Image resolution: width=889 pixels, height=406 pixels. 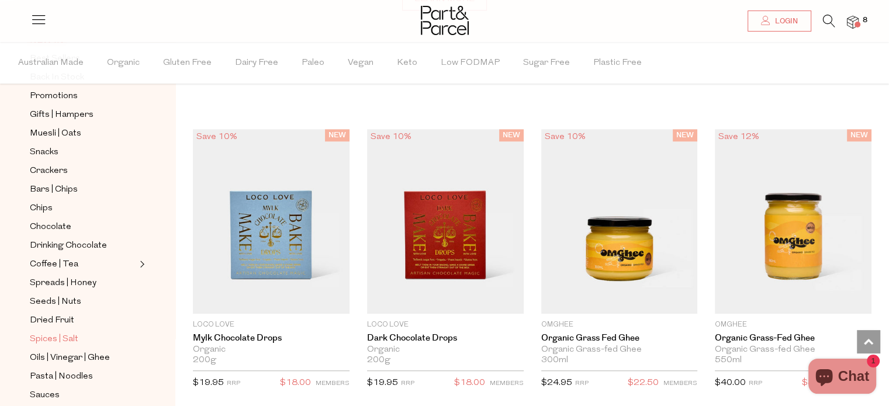 I want to click on a: Pasta | Noodles, so click(x=83, y=376).